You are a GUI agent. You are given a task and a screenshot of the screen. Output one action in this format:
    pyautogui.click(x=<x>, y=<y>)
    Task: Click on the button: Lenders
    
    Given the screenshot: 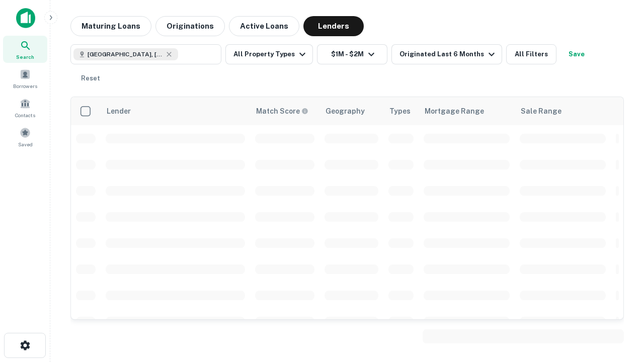 What is the action you would take?
    pyautogui.click(x=334, y=26)
    